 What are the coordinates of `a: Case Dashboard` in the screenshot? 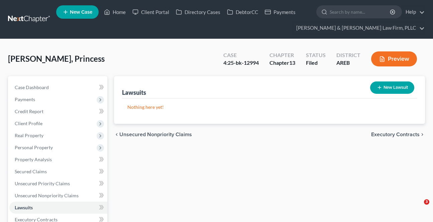 It's located at (58, 88).